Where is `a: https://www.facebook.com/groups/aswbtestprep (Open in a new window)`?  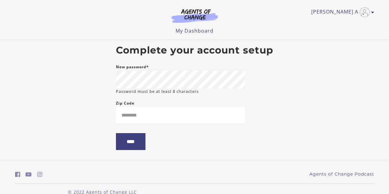 a: https://www.facebook.com/groups/aswbtestprep (Open in a new window) is located at coordinates (18, 174).